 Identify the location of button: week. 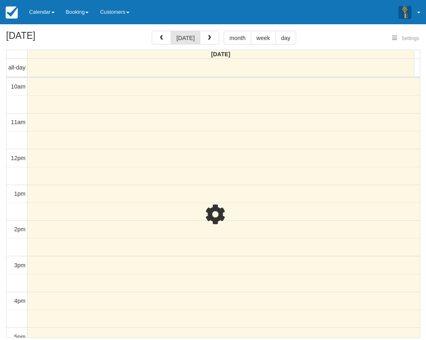
(263, 38).